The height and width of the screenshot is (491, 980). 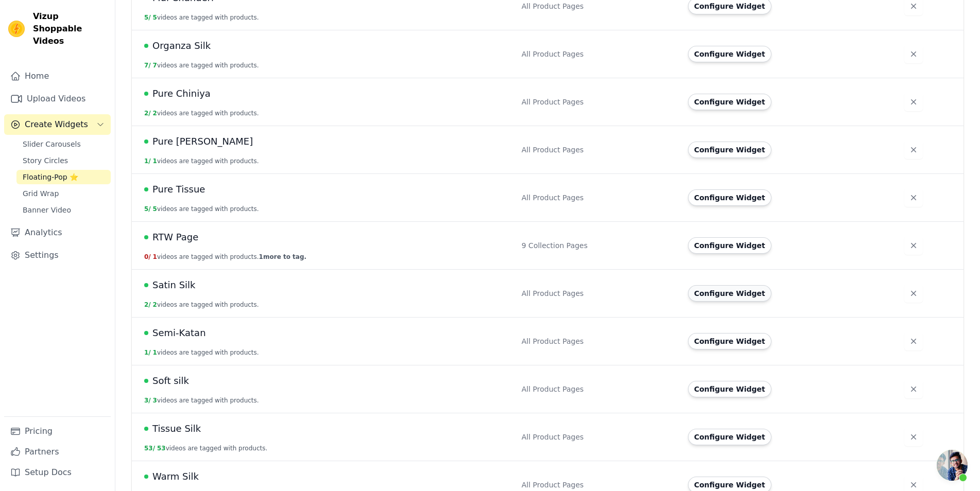 I want to click on span: Semi-Katan, so click(x=180, y=333).